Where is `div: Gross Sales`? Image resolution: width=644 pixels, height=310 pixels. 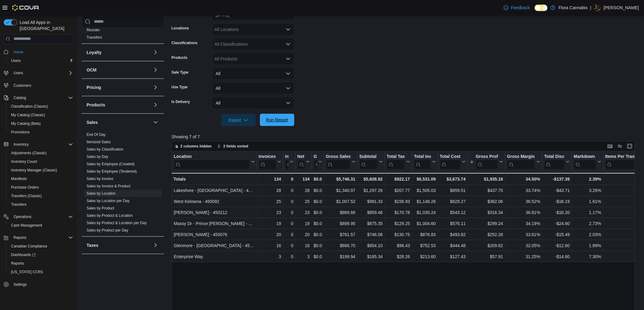
div: Gross Sales is located at coordinates (338, 161).